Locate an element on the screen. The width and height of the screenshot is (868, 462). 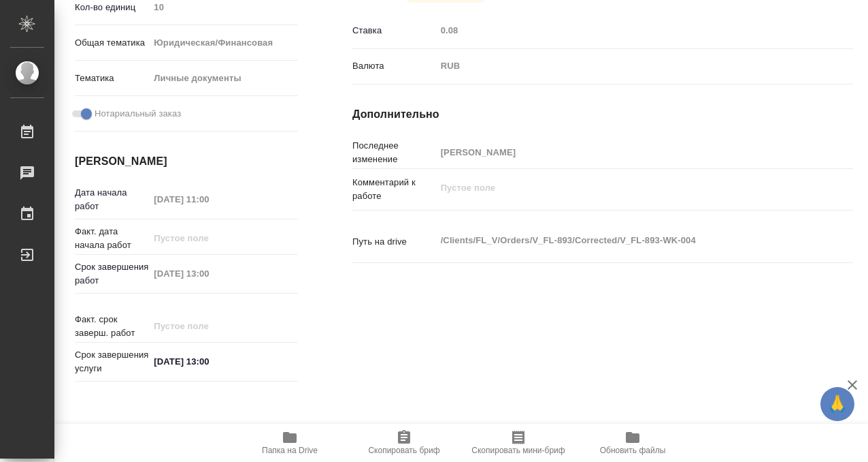
p: Последнее изменение is located at coordinates (394, 152).